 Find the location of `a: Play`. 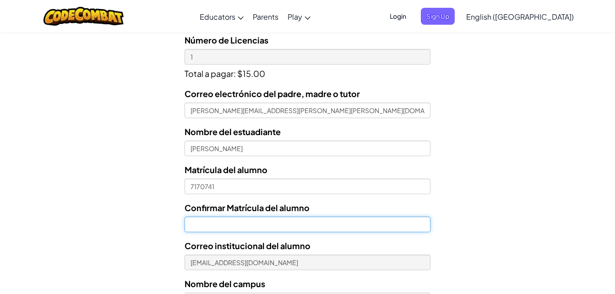

a: Play is located at coordinates (299, 16).